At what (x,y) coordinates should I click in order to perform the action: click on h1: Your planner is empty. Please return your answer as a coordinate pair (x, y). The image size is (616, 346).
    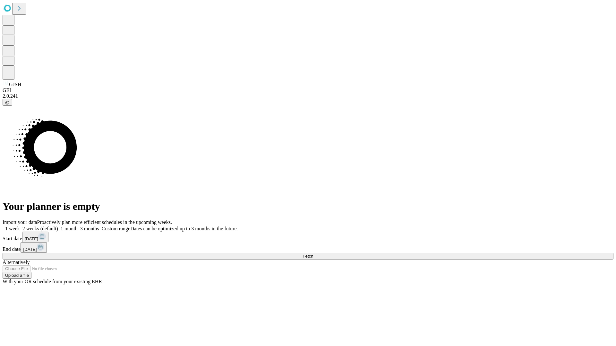
    Looking at the image, I should click on (308, 207).